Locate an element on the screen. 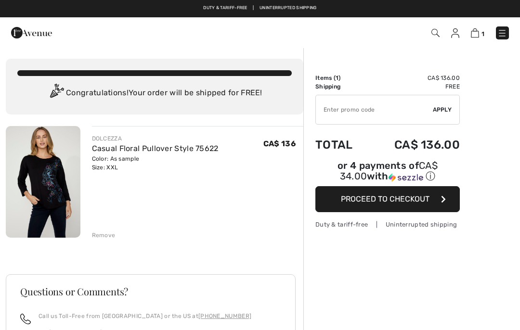 Image resolution: width=520 pixels, height=330 pixels. div: or 4 payments of with is located at coordinates (388, 172).